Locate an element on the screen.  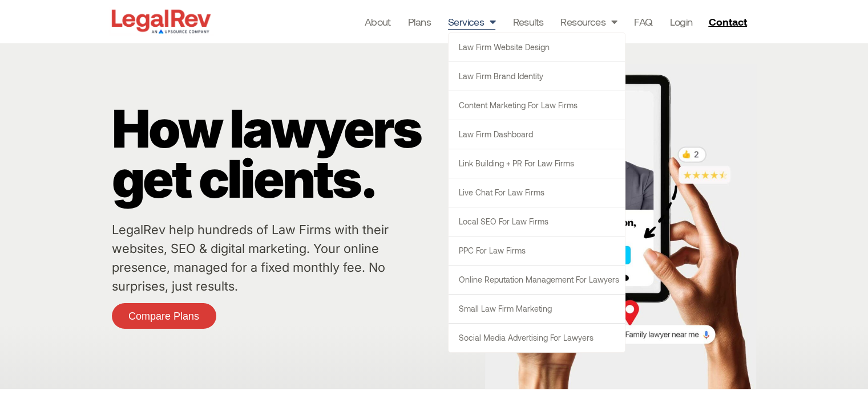
a: Contact is located at coordinates (729, 21).